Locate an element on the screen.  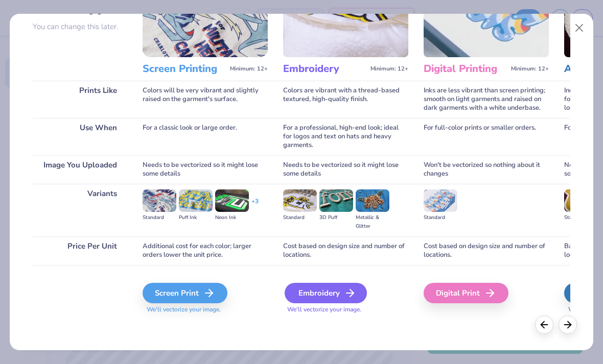
div: For a classic look or large order. is located at coordinates (205, 136).